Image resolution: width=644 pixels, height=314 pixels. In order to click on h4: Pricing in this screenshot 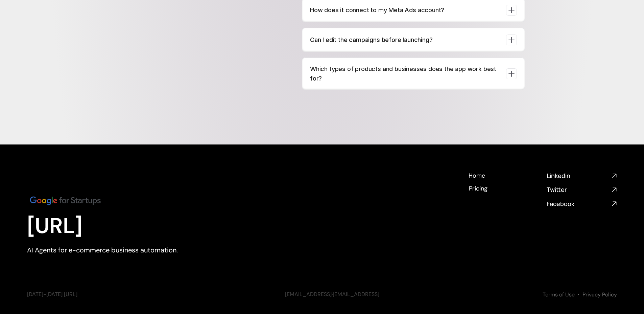, I will do `click(478, 188)`.